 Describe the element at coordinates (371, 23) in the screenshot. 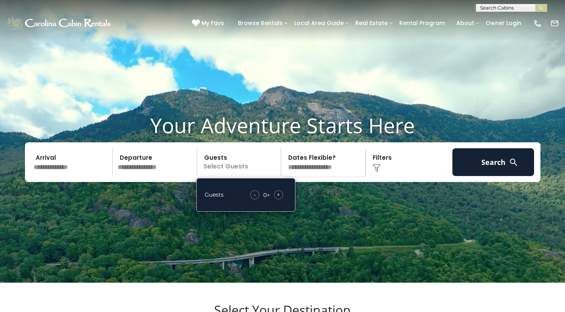

I see `a: Real Estate` at that location.